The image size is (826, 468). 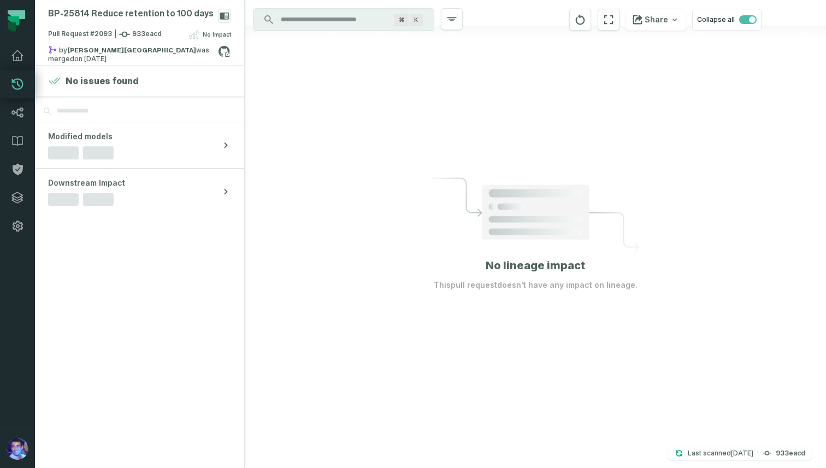 I want to click on p: Last scanned, so click(x=720, y=453).